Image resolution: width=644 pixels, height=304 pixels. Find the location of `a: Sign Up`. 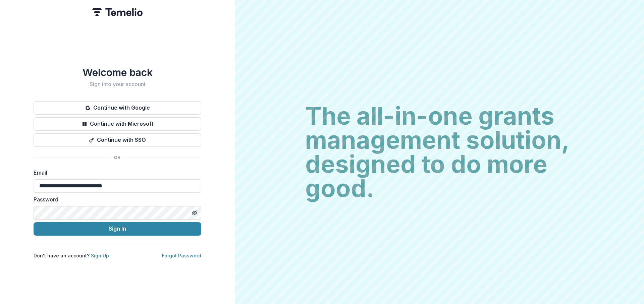

a: Sign Up is located at coordinates (100, 255).